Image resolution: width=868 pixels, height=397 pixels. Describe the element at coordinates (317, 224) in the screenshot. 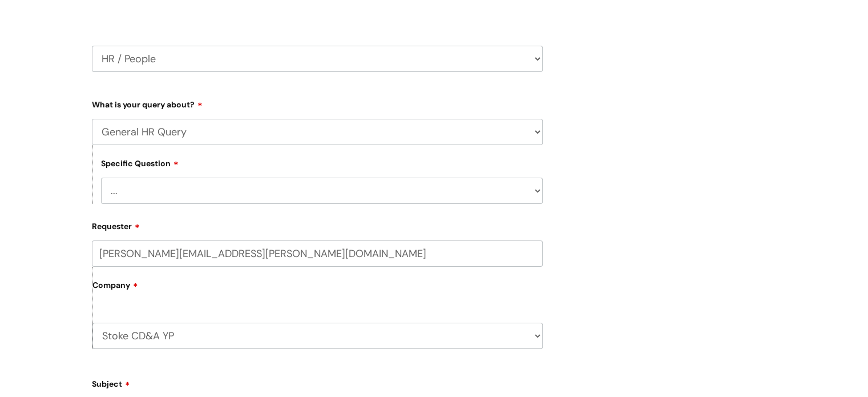

I see `label: Requester` at that location.